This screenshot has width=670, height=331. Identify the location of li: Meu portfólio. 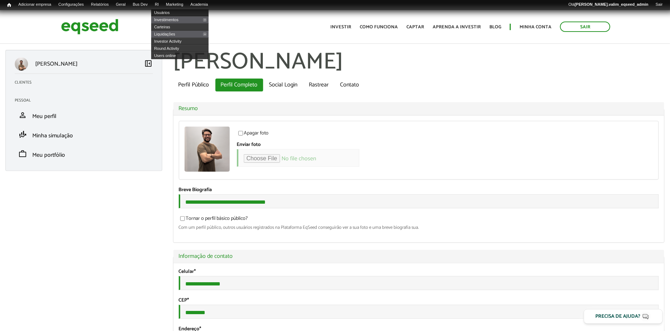
(84, 154).